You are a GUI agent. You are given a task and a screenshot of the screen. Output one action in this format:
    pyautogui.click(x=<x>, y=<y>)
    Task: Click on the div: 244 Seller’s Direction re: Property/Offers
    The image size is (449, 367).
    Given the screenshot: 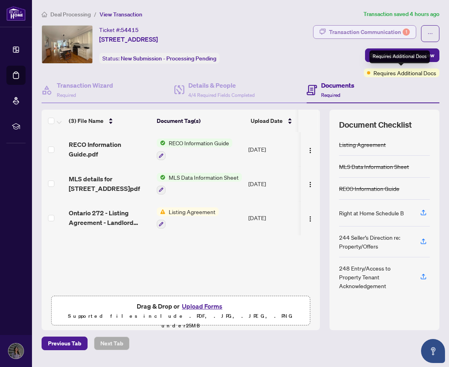 What is the action you would take?
    pyautogui.click(x=375, y=241)
    